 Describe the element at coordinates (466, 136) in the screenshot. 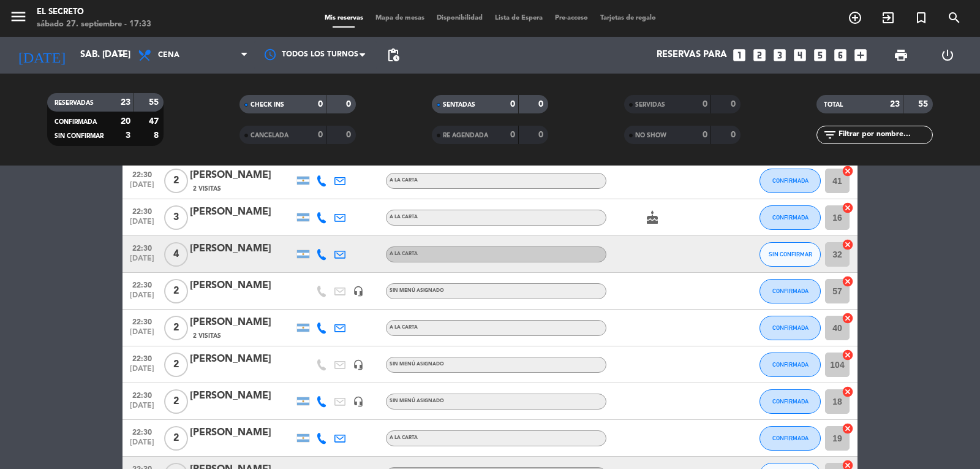

I see `span: RE AGENDADA` at that location.